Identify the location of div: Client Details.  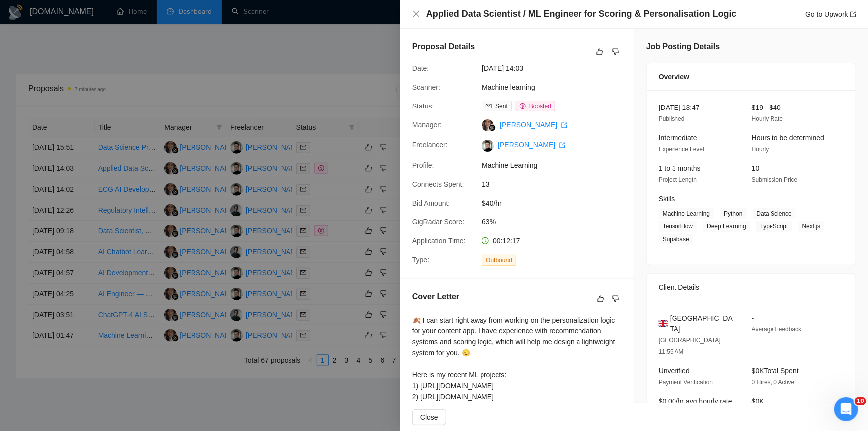
(751, 288).